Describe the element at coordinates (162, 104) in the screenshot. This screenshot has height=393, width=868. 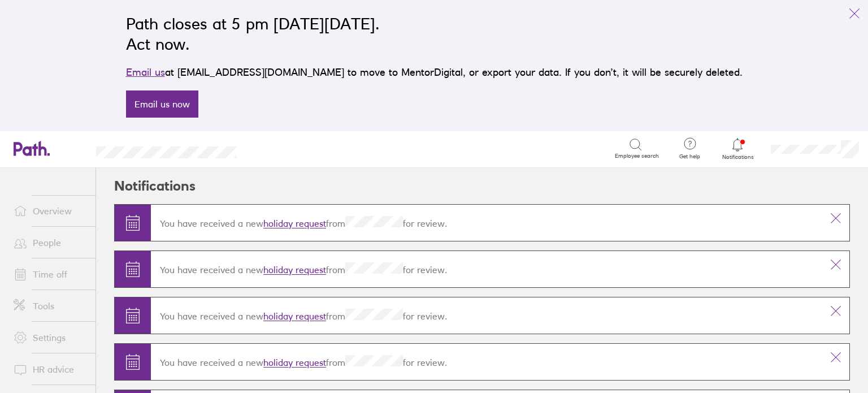
I see `a: Email us now` at that location.